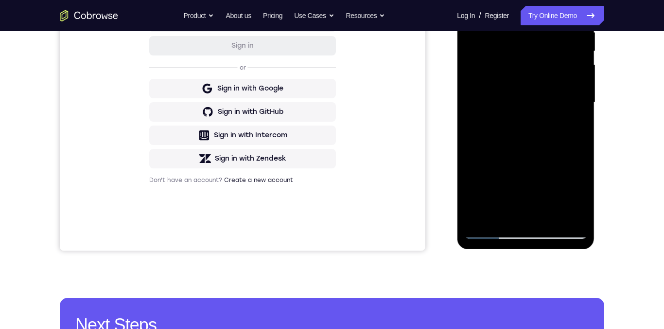 This screenshot has height=329, width=664. What do you see at coordinates (183, 143) in the screenshot?
I see `p: or` at bounding box center [183, 143].